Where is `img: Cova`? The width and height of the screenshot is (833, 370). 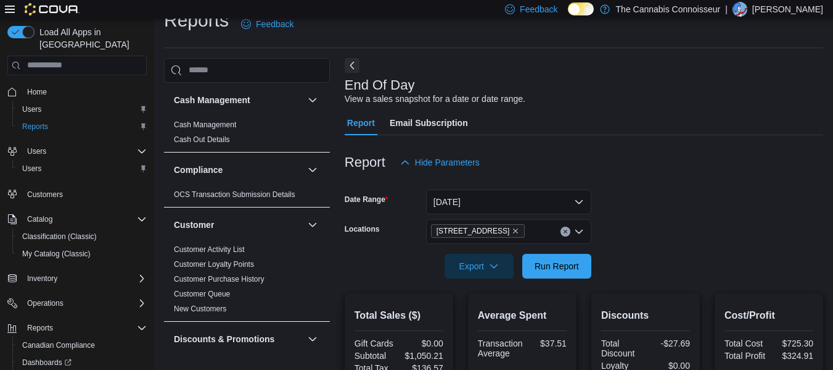 img: Cova is located at coordinates (52, 9).